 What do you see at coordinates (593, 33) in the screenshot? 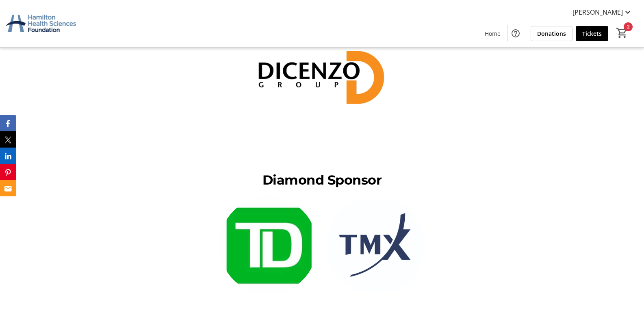
I see `span: Tickets` at bounding box center [593, 33].